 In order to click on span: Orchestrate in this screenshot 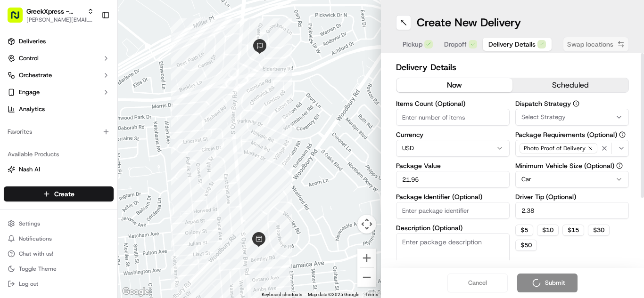, I will do `click(35, 75)`.